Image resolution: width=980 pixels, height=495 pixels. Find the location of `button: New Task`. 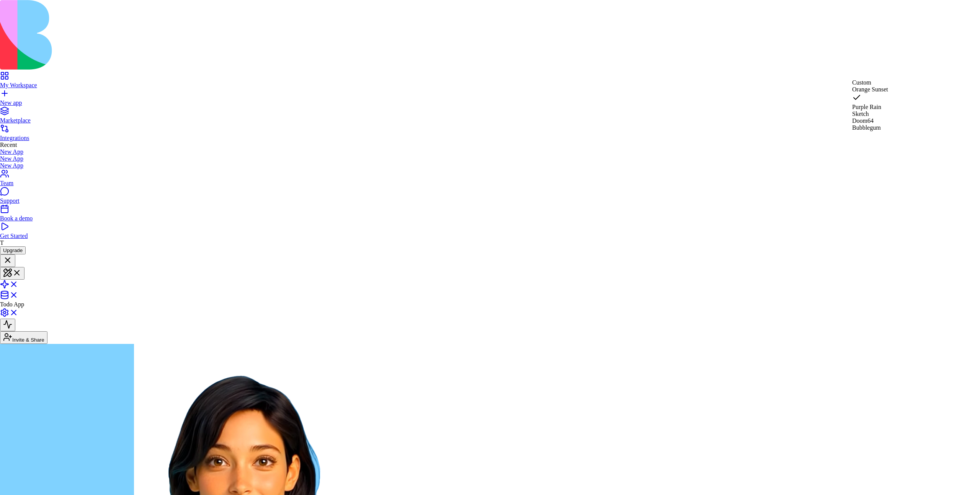

button: New Task is located at coordinates (84, 42).